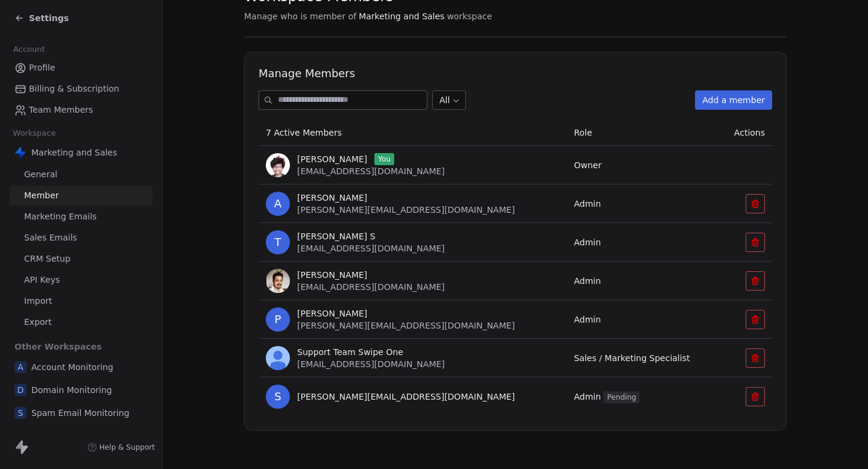  Describe the element at coordinates (81, 110) in the screenshot. I see `a: Team Members` at that location.